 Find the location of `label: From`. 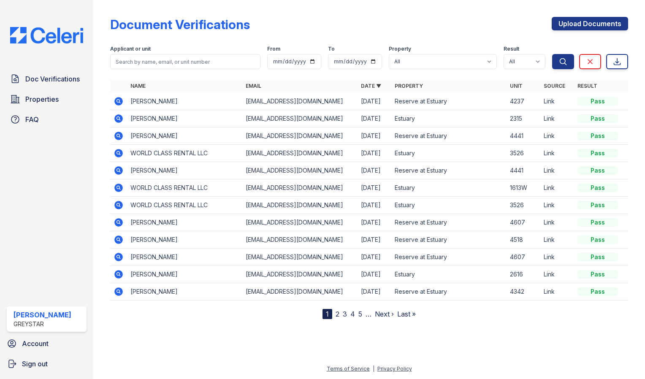

label: From is located at coordinates (274, 49).